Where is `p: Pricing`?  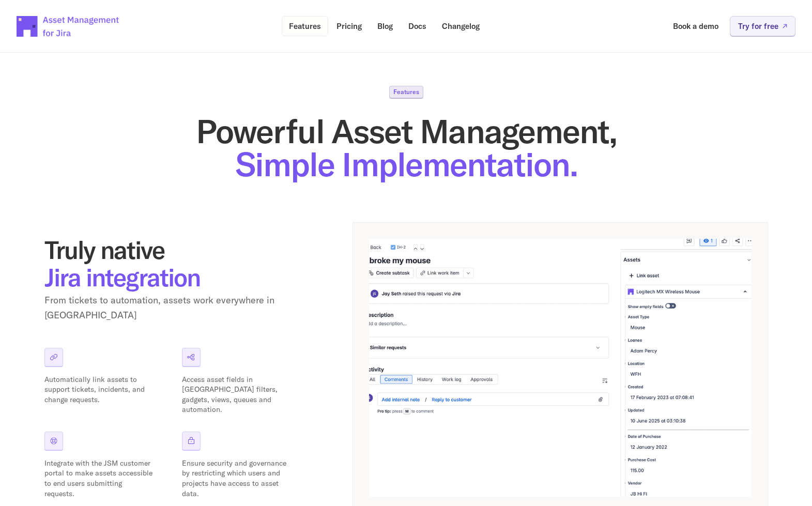
p: Pricing is located at coordinates (348, 26).